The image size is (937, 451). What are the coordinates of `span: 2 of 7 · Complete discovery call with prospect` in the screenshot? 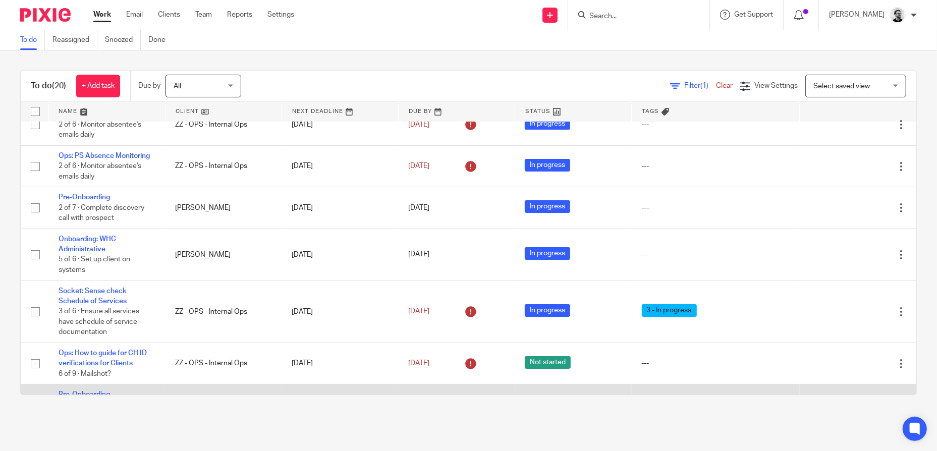 It's located at (101, 213).